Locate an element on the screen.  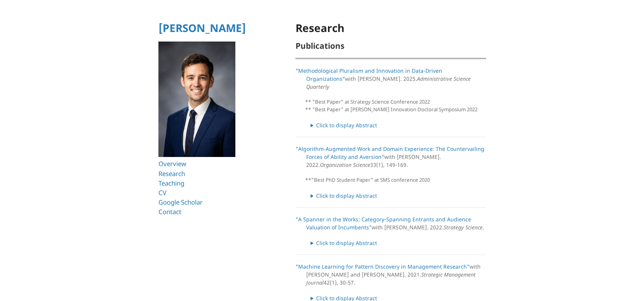
i: Strategy Science is located at coordinates (463, 227).